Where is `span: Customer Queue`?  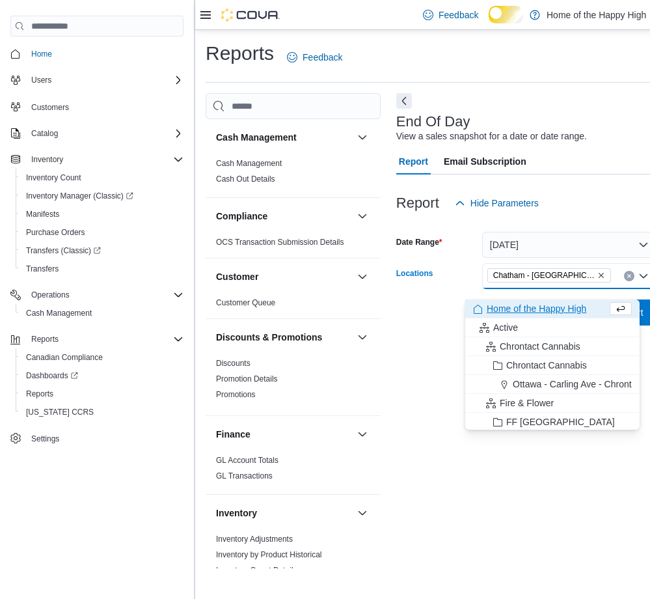 span: Customer Queue is located at coordinates (245, 303).